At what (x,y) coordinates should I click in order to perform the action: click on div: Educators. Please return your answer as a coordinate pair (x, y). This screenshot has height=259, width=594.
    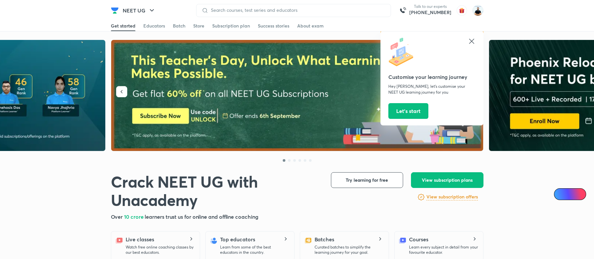
    Looking at the image, I should click on (154, 26).